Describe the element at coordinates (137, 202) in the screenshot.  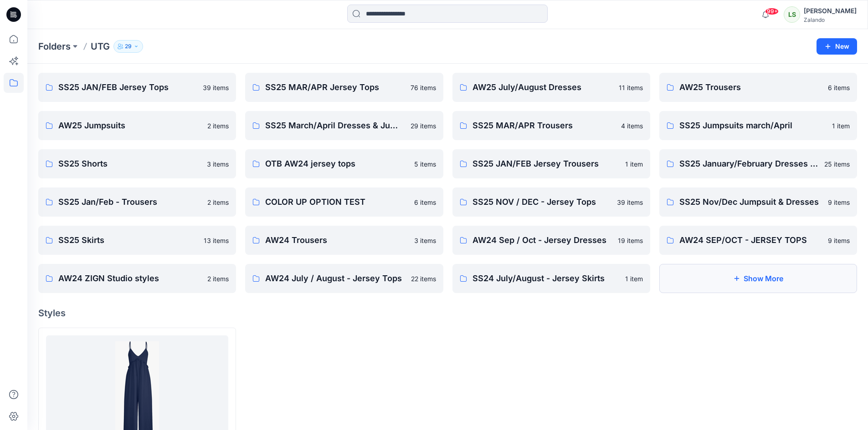
I see `a: SS25 Jan/Feb - Trousers2 items` at that location.